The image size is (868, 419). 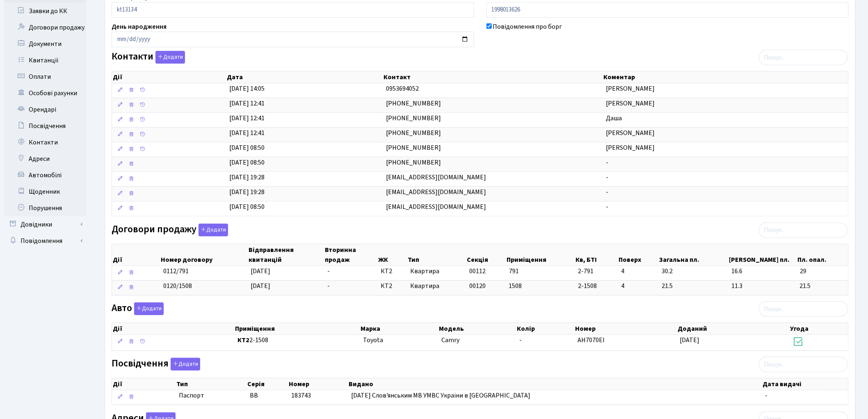 I want to click on span: 16.6, so click(x=762, y=271).